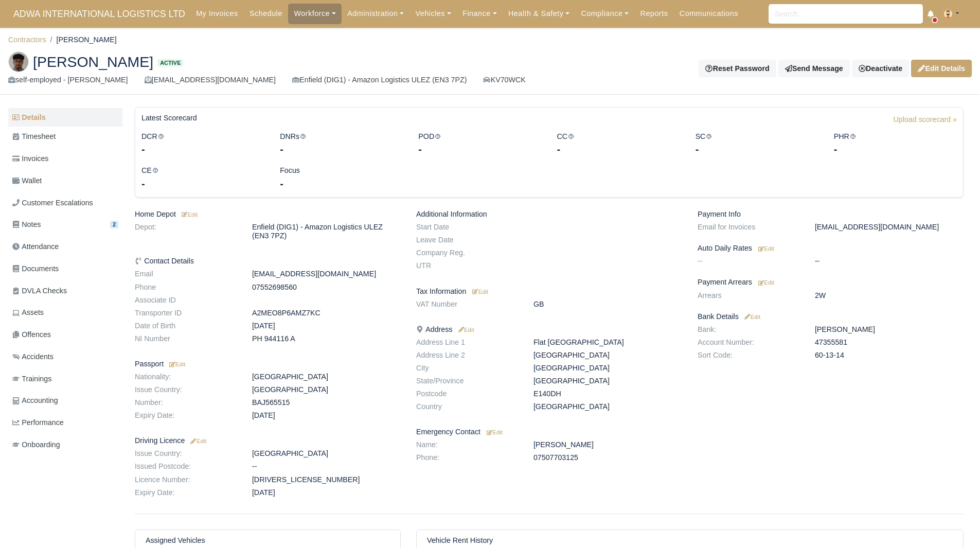 The width and height of the screenshot is (980, 548). I want to click on div: DNRs, so click(341, 144).